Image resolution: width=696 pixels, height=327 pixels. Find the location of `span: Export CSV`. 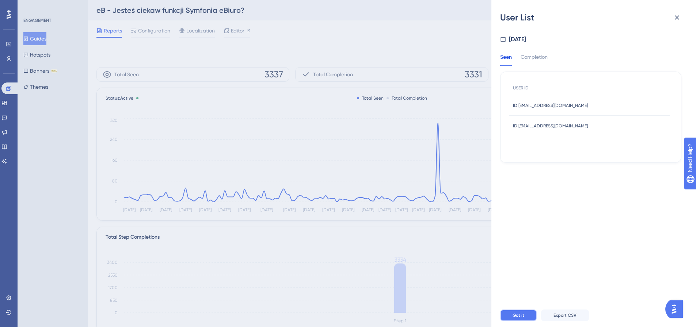

span: Export CSV is located at coordinates (565, 316).